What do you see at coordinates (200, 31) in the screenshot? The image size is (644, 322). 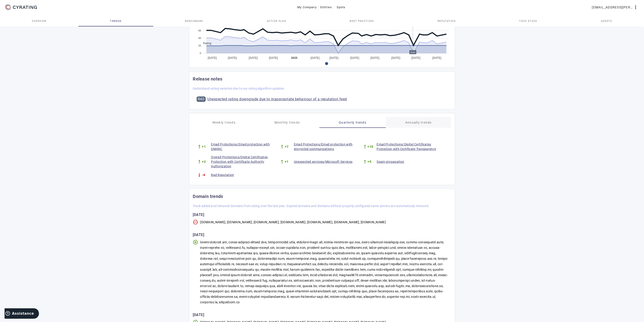 I see `tspan: 60` at bounding box center [200, 31].